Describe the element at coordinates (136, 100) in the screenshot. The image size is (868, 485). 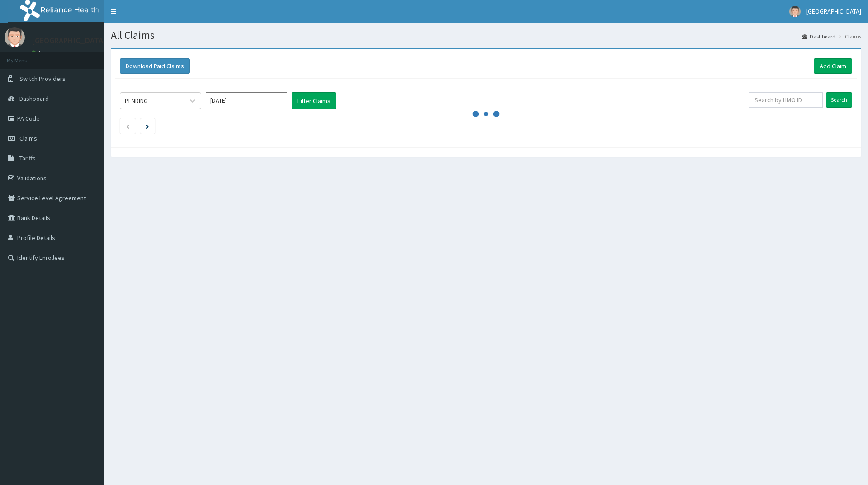
I see `div: PENDING` at that location.